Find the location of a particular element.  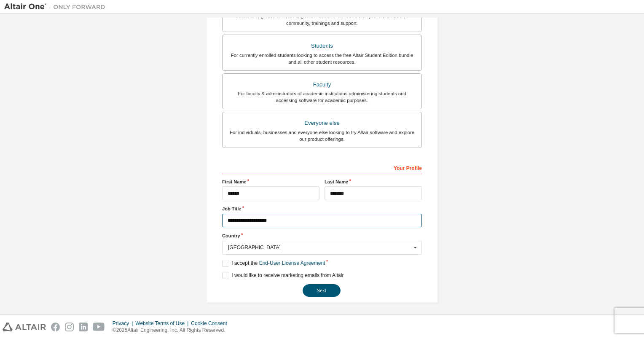

div: Website Terms of Use is located at coordinates (163, 323).